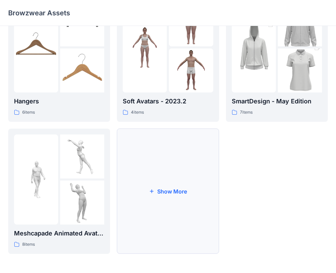  What do you see at coordinates (246, 112) in the screenshot?
I see `p: 7 items` at bounding box center [246, 112].